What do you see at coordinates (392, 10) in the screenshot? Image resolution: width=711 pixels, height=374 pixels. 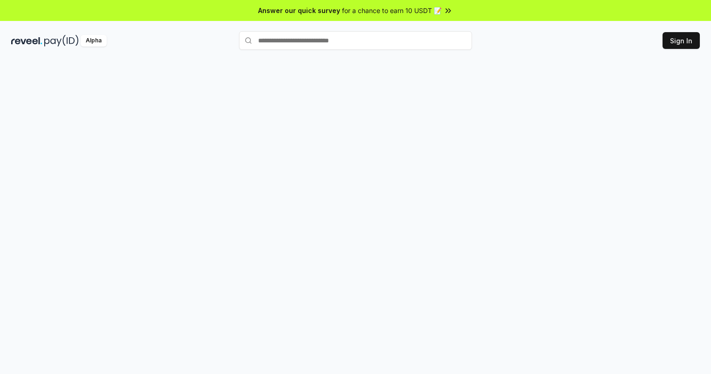 I see `span: for a chance to earn 10 USDT 📝` at bounding box center [392, 10].